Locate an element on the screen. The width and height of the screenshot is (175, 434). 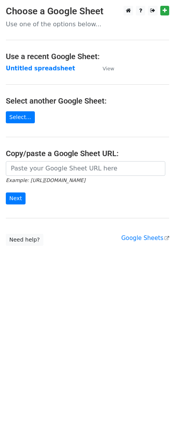
a: Select... is located at coordinates (20, 117).